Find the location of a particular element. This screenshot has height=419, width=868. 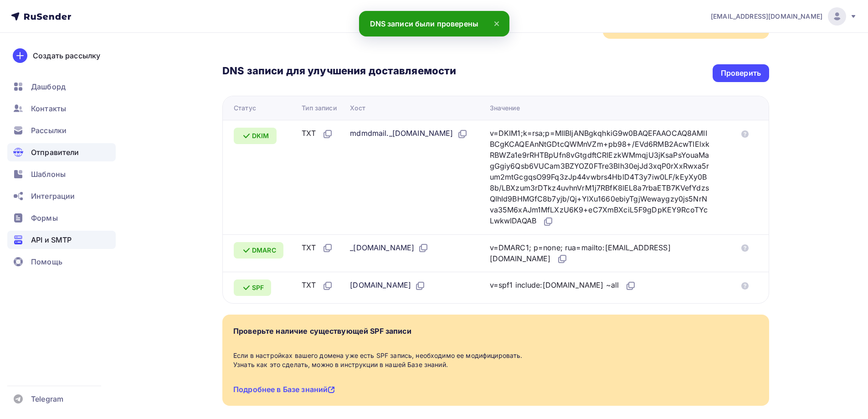

div: Значение is located at coordinates (505, 108).